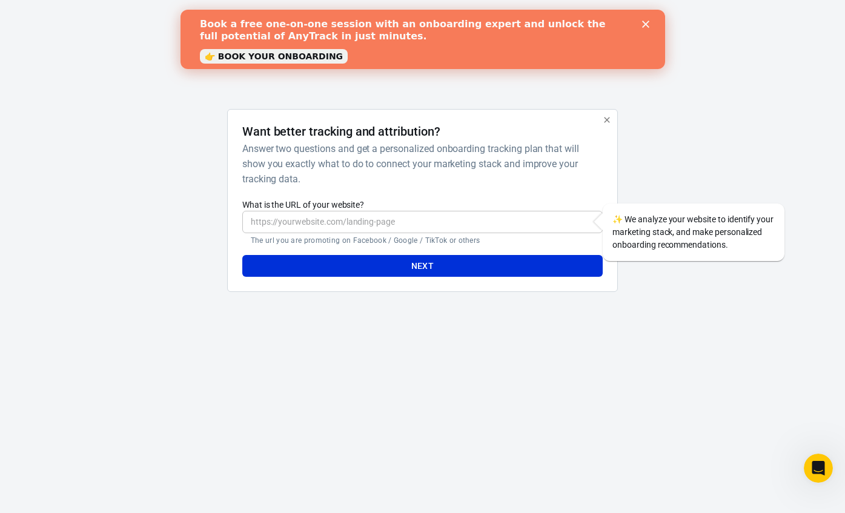 The height and width of the screenshot is (513, 845). I want to click on p: The url you are promoting on Facebook / Google / TikTok or others, so click(422, 240).